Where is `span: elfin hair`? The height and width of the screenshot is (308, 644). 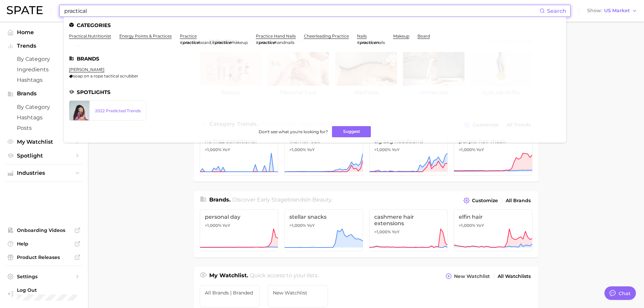 span: elfin hair is located at coordinates (493, 216).